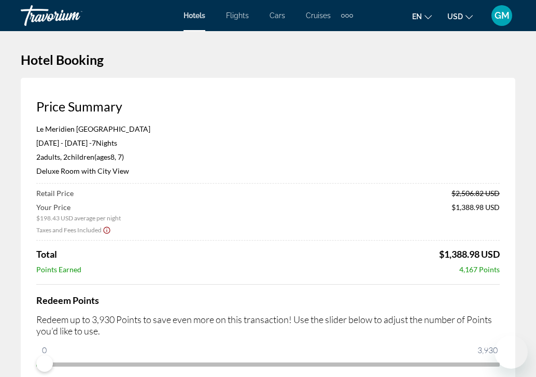 Image resolution: width=536 pixels, height=377 pixels. Describe the element at coordinates (422, 16) in the screenshot. I see `button: Change language` at that location.